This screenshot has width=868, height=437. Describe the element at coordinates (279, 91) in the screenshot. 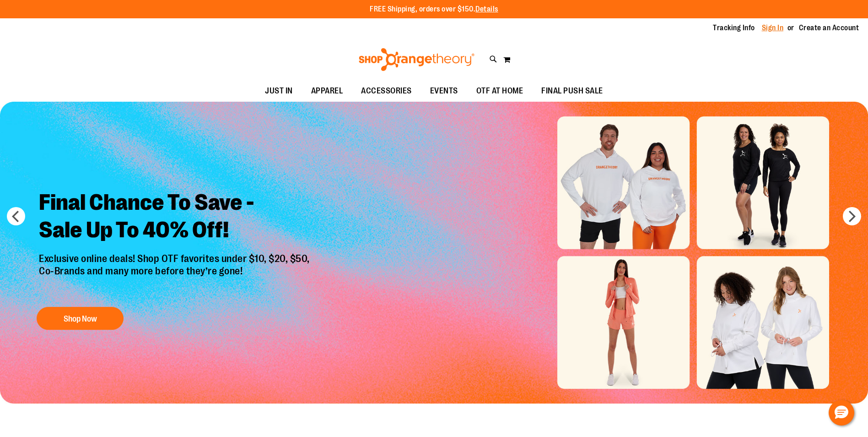

I see `a: JUST IN` at that location.